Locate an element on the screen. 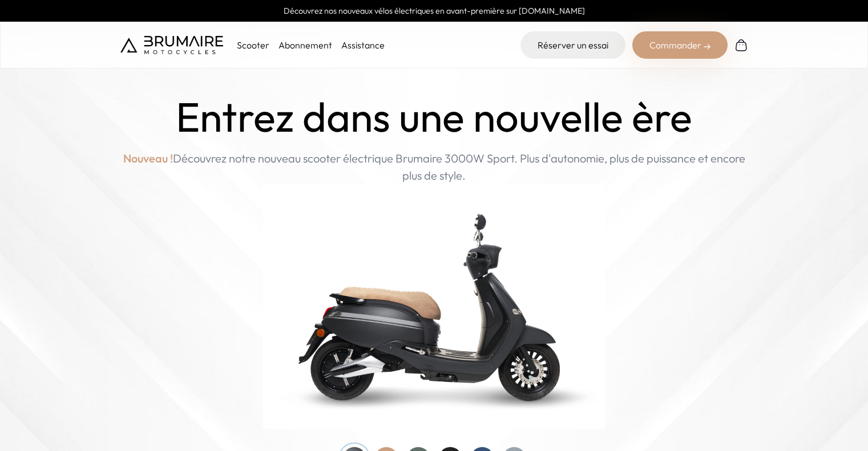 The image size is (868, 451). a: Assistance is located at coordinates (363, 45).